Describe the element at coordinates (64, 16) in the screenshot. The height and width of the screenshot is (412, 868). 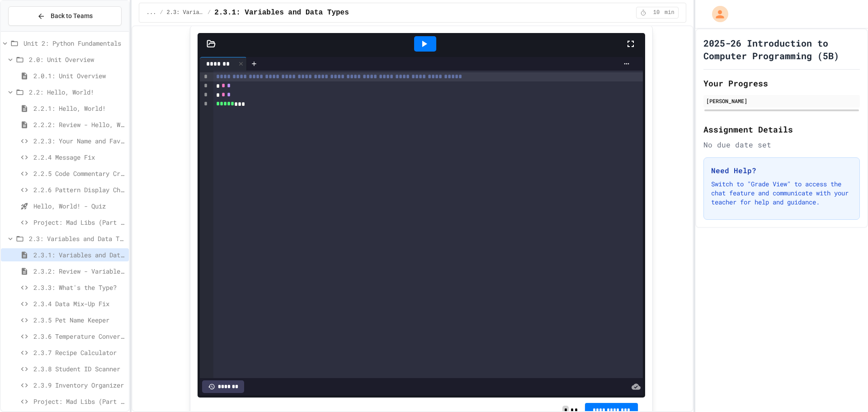
I see `button: Back to Teams` at that location.